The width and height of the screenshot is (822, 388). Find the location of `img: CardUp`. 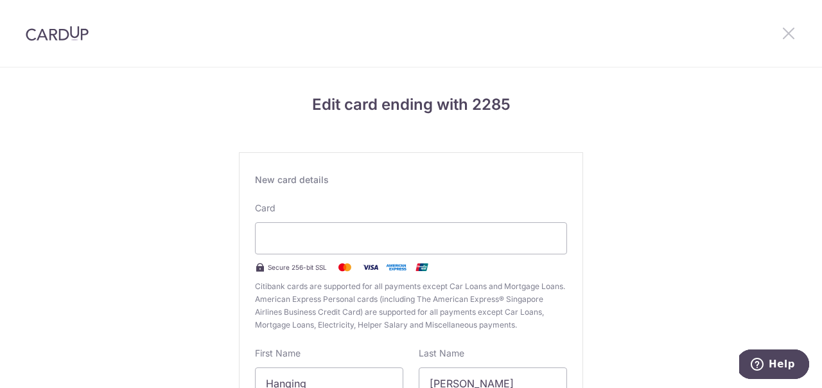

img: CardUp is located at coordinates (57, 33).